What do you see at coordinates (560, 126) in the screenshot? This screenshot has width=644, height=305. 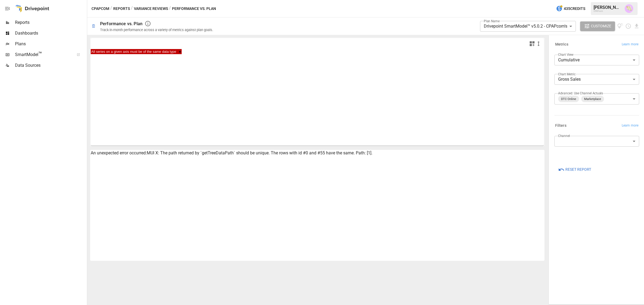 I see `h6: Filters` at bounding box center [560, 126].